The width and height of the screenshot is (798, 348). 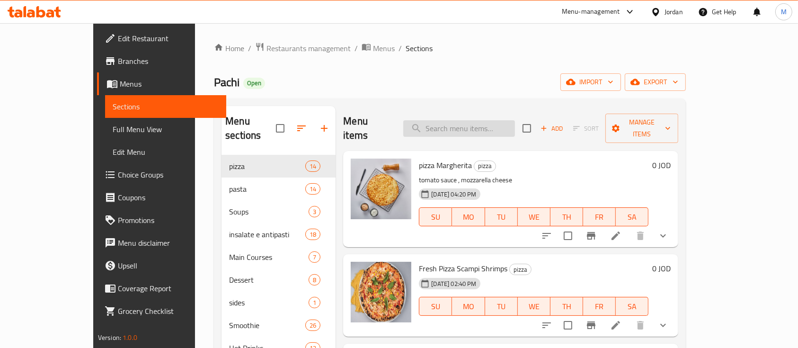 What do you see at coordinates (591, 82) in the screenshot?
I see `span: import` at bounding box center [591, 82].